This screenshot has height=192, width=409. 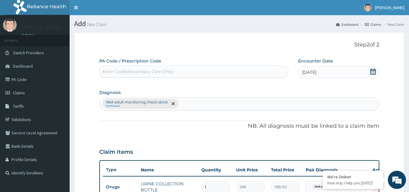 What do you see at coordinates (19, 93) in the screenshot?
I see `span: Claims` at bounding box center [19, 93].